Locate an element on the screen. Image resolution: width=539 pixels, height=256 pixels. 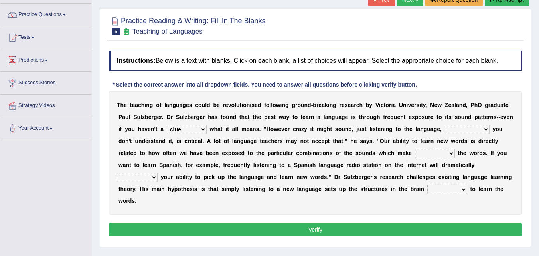
b: N is located at coordinates (432, 105).